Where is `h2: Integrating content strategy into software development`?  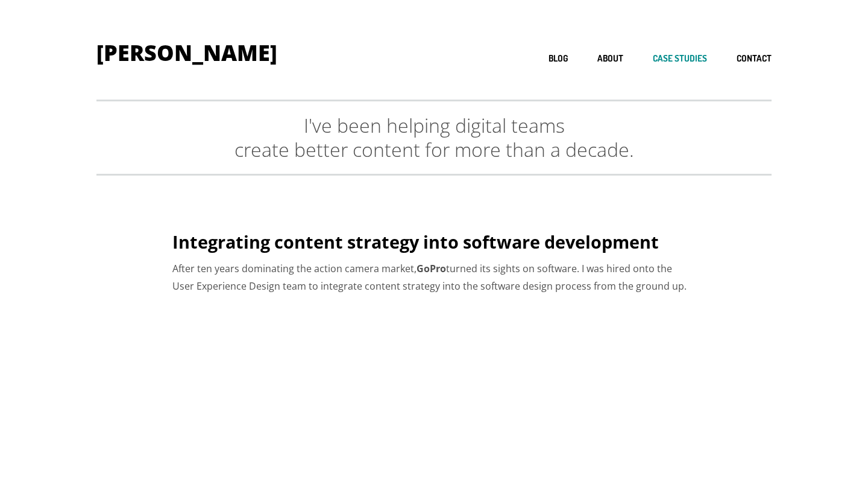 h2: Integrating content strategy into software development is located at coordinates (433, 242).